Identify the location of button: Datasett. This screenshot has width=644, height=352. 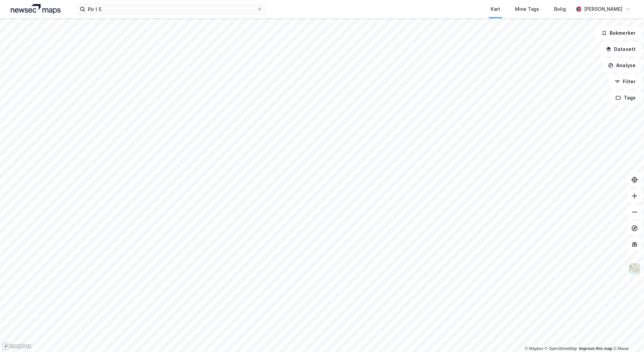
(620, 49).